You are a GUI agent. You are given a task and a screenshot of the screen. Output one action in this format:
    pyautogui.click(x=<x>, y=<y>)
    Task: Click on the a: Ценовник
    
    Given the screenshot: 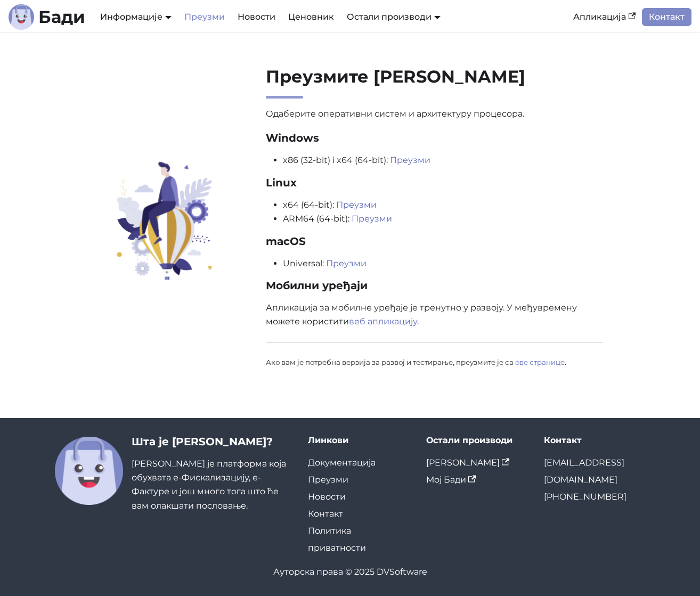 What is the action you would take?
    pyautogui.click(x=311, y=17)
    